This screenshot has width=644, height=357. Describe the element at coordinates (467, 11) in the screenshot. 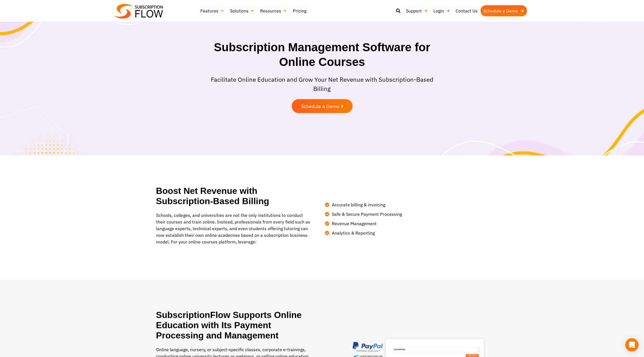

I see `a: Contact Us` at that location.